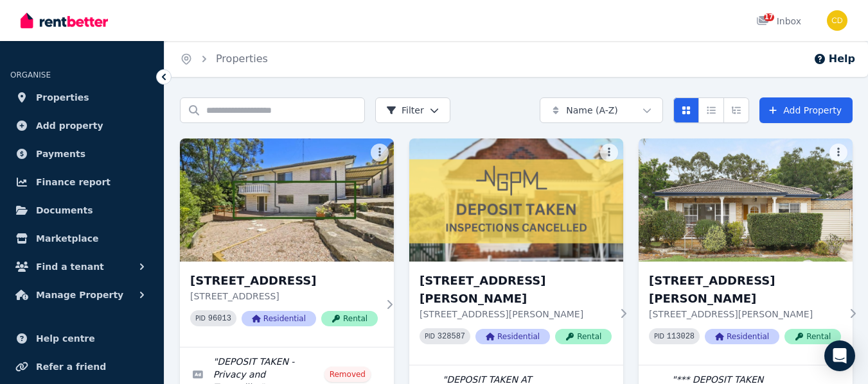  Describe the element at coordinates (711, 111) in the screenshot. I see `div: View options` at that location.